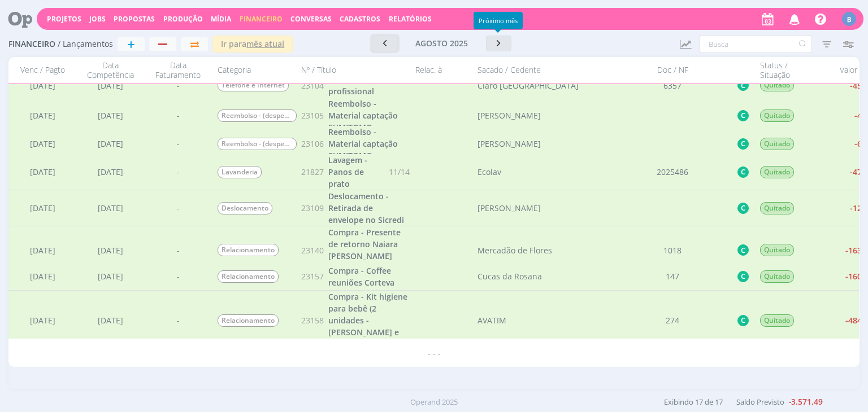 This screenshot has width=868, height=412. Describe the element at coordinates (134, 19) in the screenshot. I see `button: Propostas` at that location.